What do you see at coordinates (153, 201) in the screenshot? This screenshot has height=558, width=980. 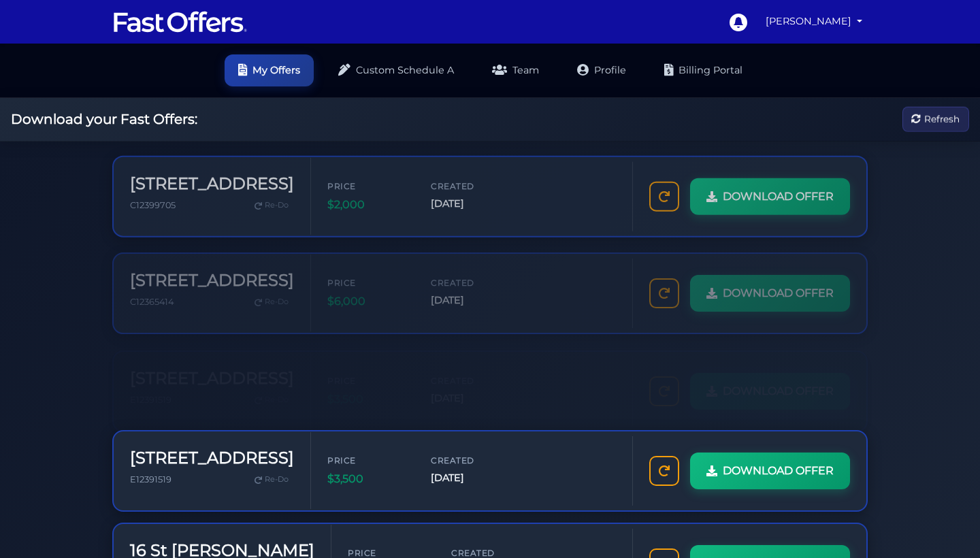 I see `span: C12399705` at bounding box center [153, 201].